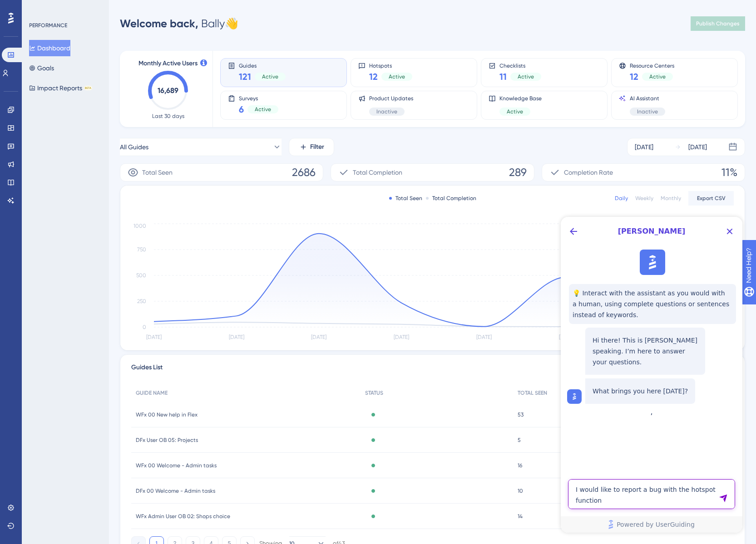 The image size is (756, 544). What do you see at coordinates (374, 393) in the screenshot?
I see `span: STATUS` at bounding box center [374, 393].